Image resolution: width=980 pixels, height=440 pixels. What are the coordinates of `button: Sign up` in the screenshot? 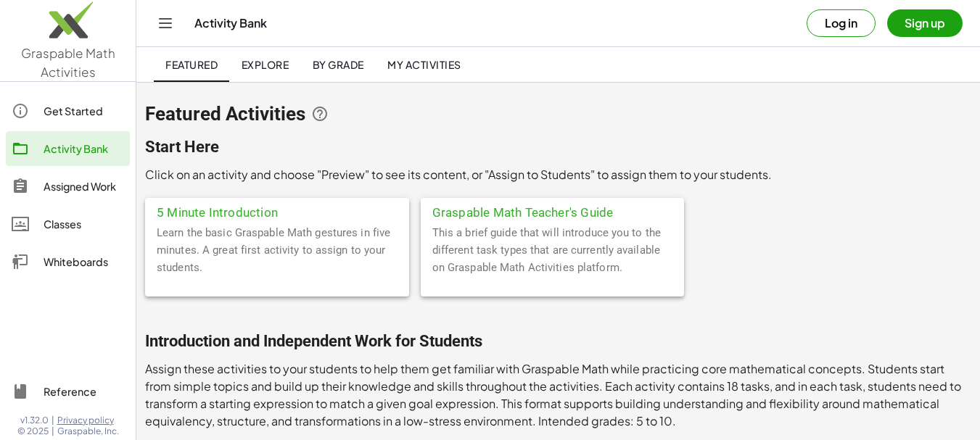 It's located at (924, 24).